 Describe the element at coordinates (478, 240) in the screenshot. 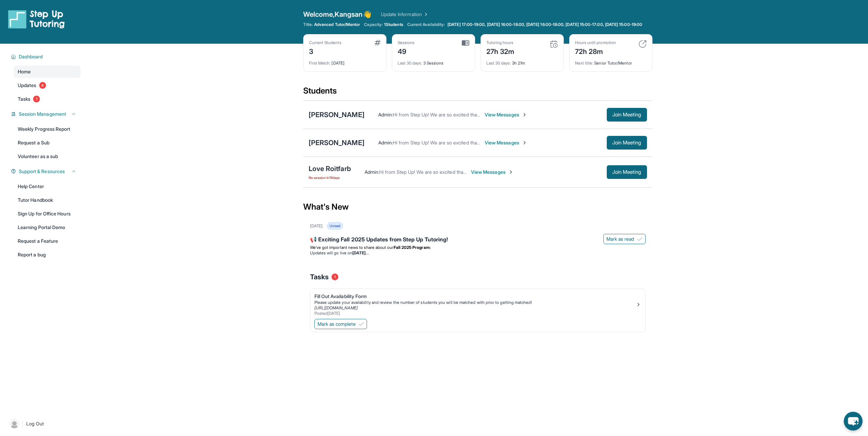

I see `div: 📢 Exciting Fall 2025 Updates from Step Up Tutoring!` at that location.